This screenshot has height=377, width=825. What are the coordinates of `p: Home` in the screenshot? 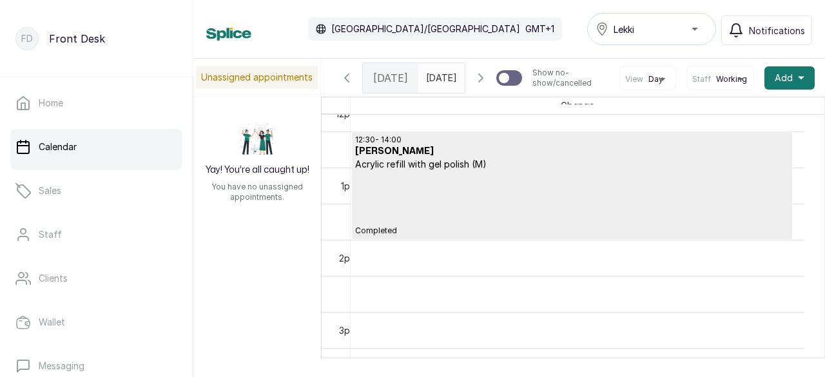 It's located at (51, 103).